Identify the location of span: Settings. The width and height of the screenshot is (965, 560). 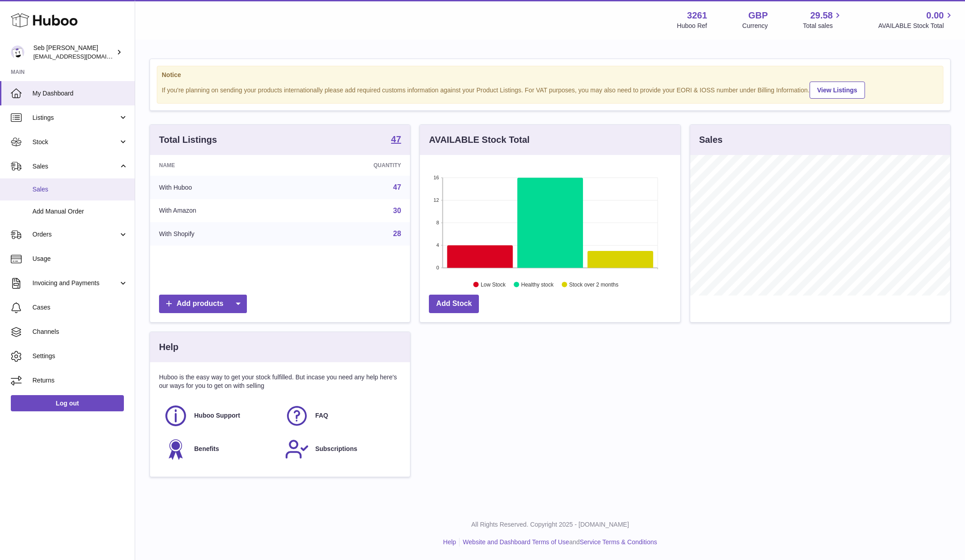
(80, 356).